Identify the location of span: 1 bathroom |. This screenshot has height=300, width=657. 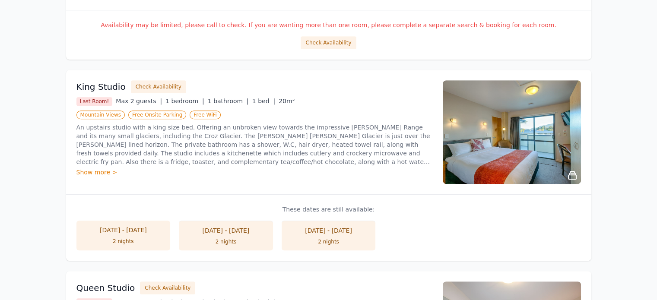
(228, 101).